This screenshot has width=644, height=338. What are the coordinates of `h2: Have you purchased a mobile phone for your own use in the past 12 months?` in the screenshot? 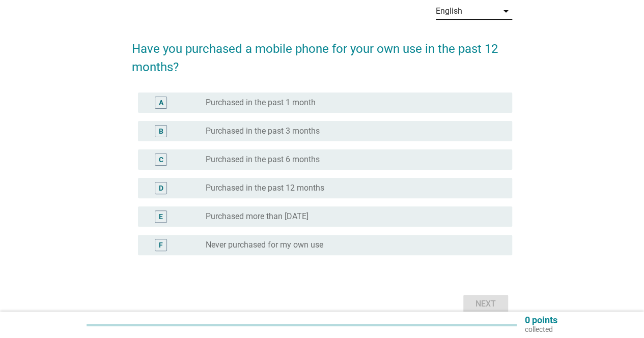 It's located at (321, 53).